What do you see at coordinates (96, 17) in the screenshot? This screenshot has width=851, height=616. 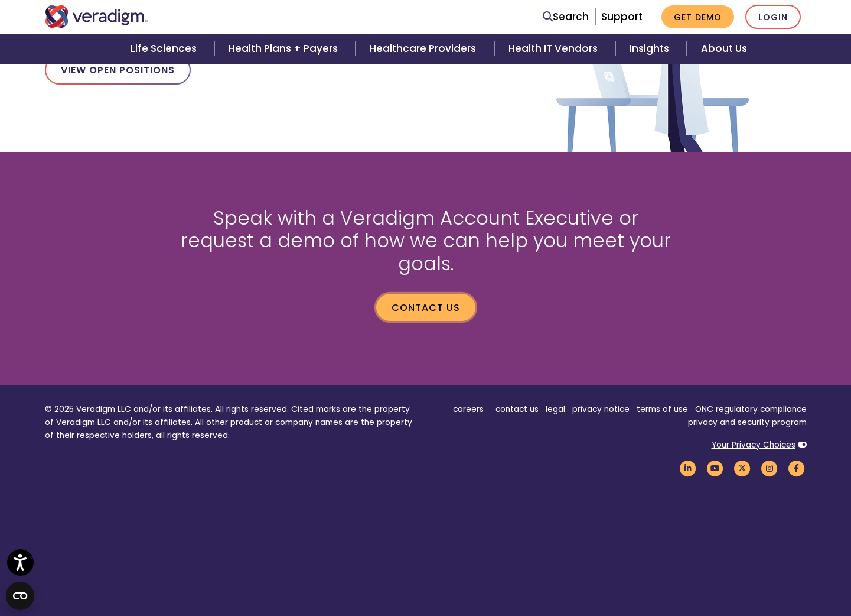 I see `img: Veradigm logo` at bounding box center [96, 17].